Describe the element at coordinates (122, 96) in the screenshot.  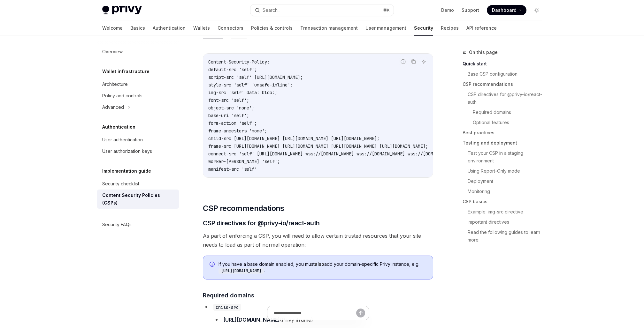
I see `div: Policy and controls` at that location.